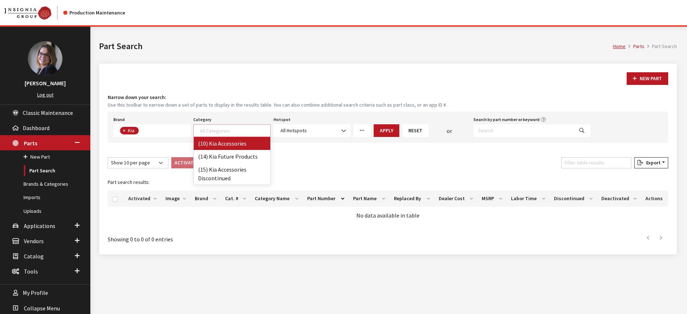  What do you see at coordinates (202, 120) in the screenshot?
I see `label: Category` at bounding box center [202, 120].